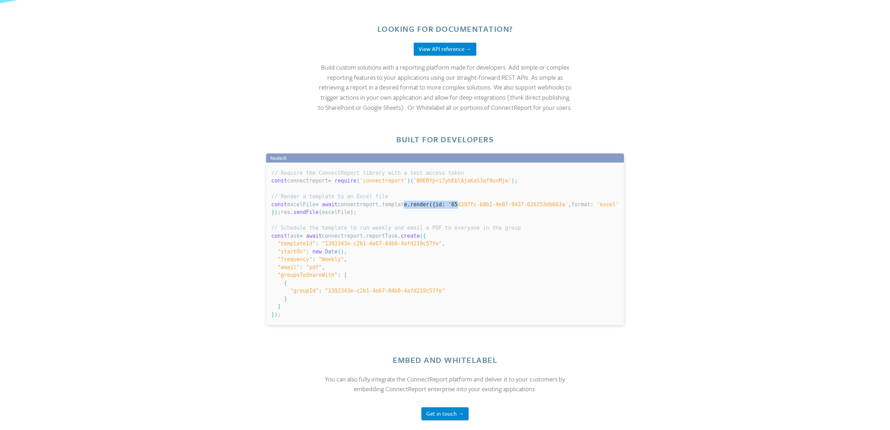 The image size is (890, 430). Describe the element at coordinates (462, 181) in the screenshot. I see `span: 'N9ERYp+i7yhEblAjaKaS3qf9uvMja'` at that location.